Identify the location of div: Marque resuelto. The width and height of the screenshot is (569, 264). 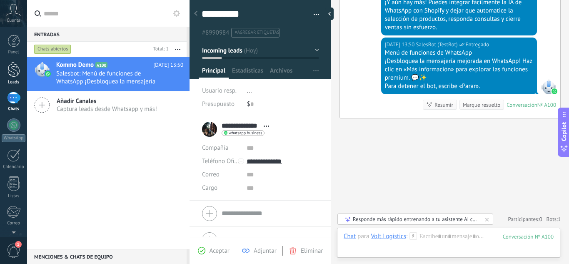
(481, 104).